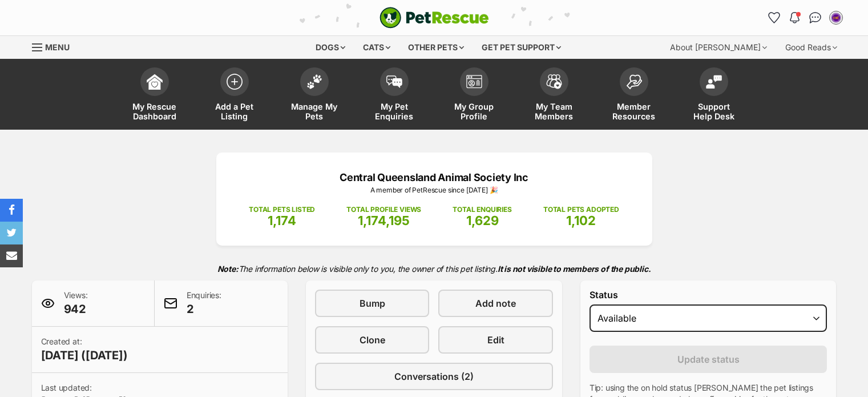 The height and width of the screenshot is (397, 868). Describe the element at coordinates (836, 18) in the screenshot. I see `img: Chloe Jayde Grant profile pic` at that location.